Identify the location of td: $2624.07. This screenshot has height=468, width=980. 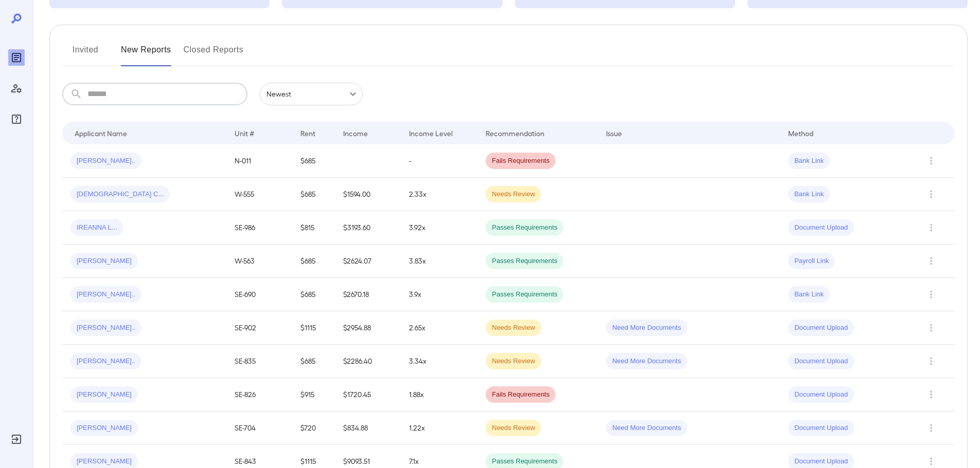
(368, 261).